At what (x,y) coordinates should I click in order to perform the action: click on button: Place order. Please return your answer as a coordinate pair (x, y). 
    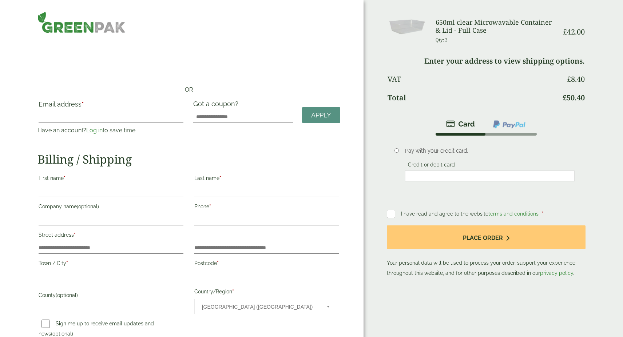
    Looking at the image, I should click on (486, 237).